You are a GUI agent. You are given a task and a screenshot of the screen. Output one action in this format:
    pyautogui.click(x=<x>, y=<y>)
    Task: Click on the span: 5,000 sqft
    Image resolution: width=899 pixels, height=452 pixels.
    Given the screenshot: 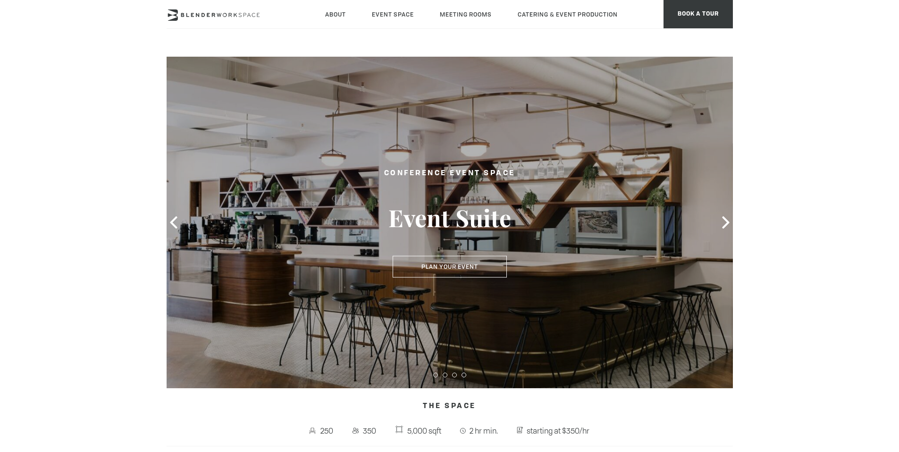 What is the action you would take?
    pyautogui.click(x=424, y=430)
    